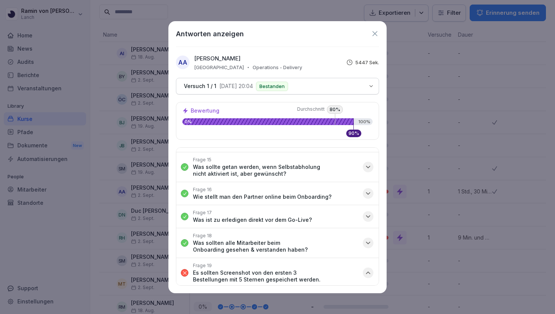  Describe the element at coordinates (276, 170) in the screenshot. I see `p: Was sollte getan werden, wenn Selbstabholung nicht aktiviert ist, aber gewünscht?` at that location.